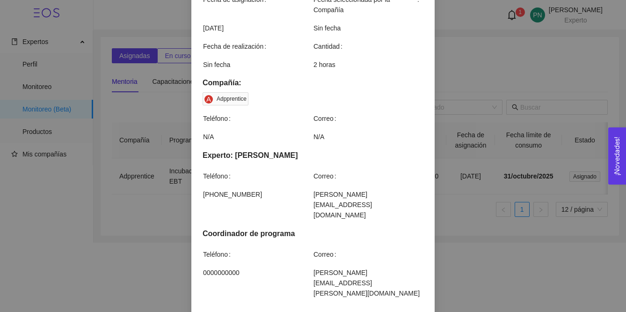 The image size is (626, 312). Describe the element at coordinates (232, 99) in the screenshot. I see `div: Adpprentice` at that location.